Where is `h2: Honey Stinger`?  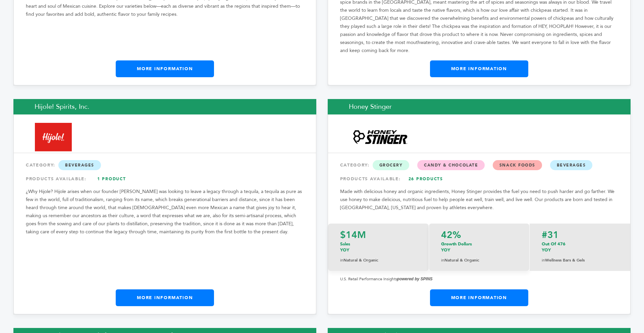
h2: Honey Stinger is located at coordinates (479, 107).